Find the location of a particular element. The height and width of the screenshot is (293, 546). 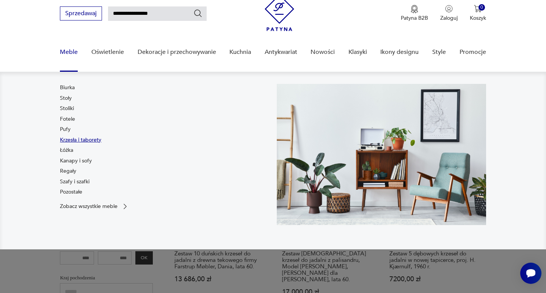

a: Biurka is located at coordinates (67, 88).